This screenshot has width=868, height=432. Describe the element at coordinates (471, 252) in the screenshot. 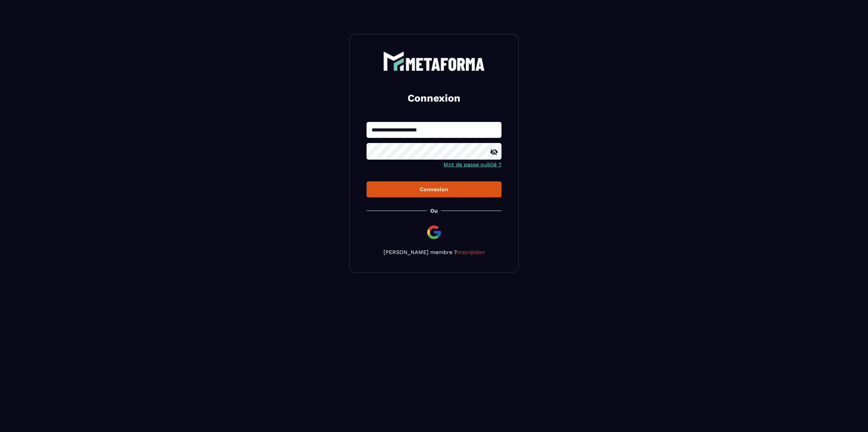

I see `a: Inscription` at that location.